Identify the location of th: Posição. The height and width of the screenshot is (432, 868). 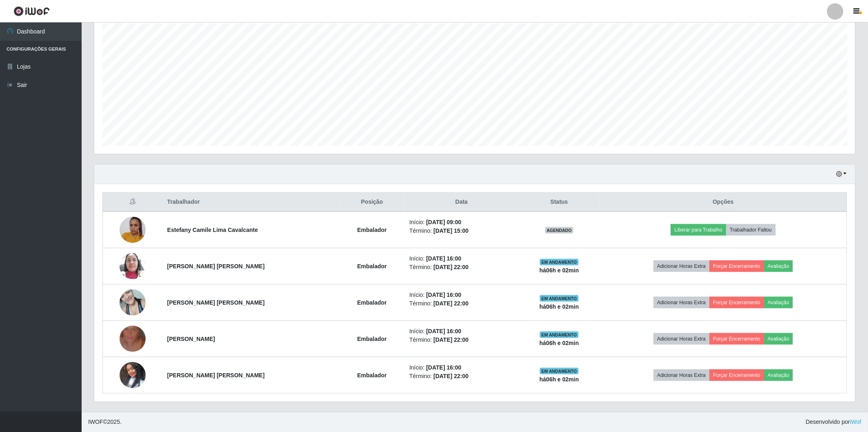
(372, 202).